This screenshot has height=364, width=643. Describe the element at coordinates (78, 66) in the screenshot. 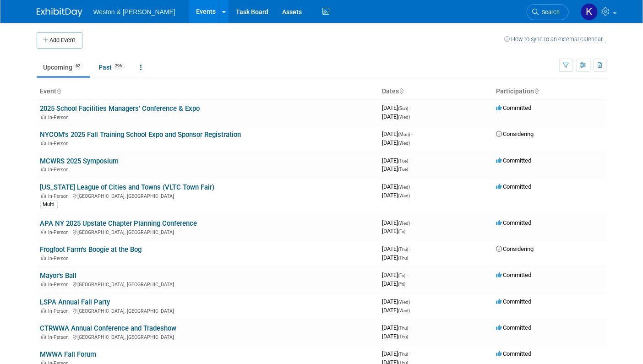

I see `span: 62` at that location.